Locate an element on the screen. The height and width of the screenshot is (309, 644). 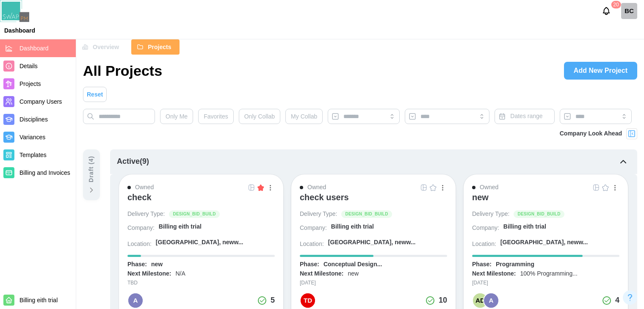
button: Favorites is located at coordinates (216, 116).